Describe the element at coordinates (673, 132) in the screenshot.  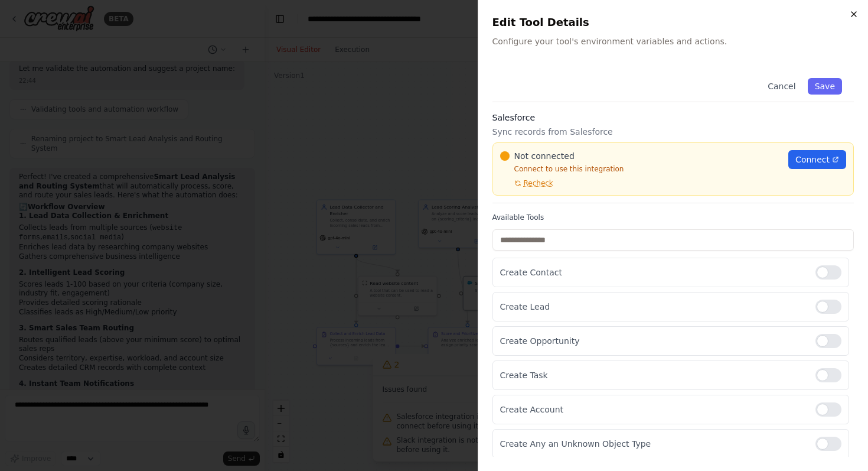
I see `p: Sync records from Salesforce` at that location.